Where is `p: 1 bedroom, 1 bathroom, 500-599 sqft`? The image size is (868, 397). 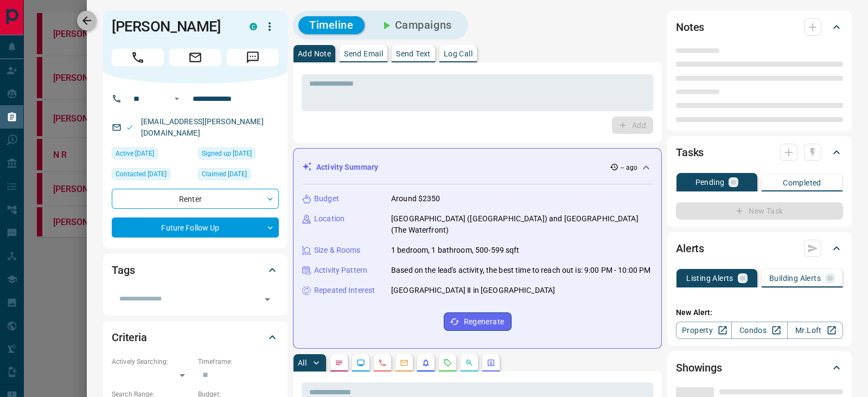
p: 1 bedroom, 1 bathroom, 500-599 sqft is located at coordinates (455, 250).